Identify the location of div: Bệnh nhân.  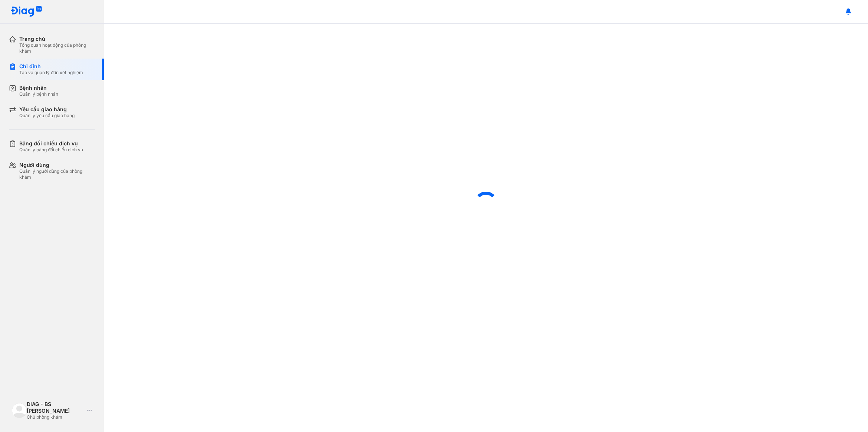
(39, 88).